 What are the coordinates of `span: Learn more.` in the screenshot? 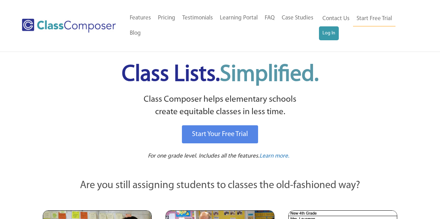 It's located at (274, 156).